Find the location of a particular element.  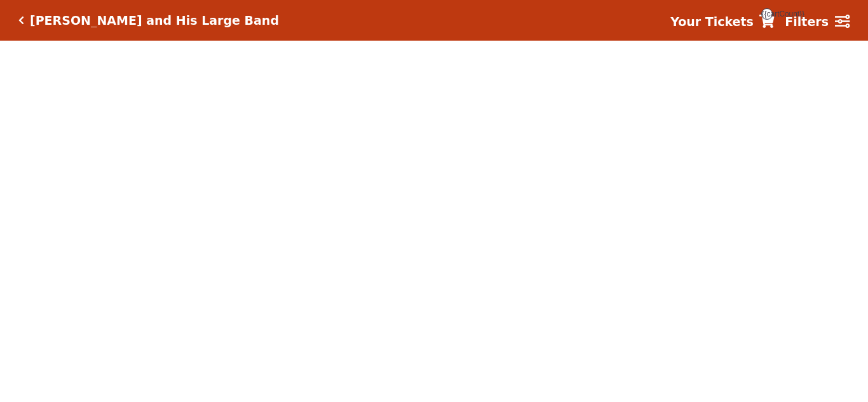

a: Click here to go back to filters is located at coordinates (21, 20).